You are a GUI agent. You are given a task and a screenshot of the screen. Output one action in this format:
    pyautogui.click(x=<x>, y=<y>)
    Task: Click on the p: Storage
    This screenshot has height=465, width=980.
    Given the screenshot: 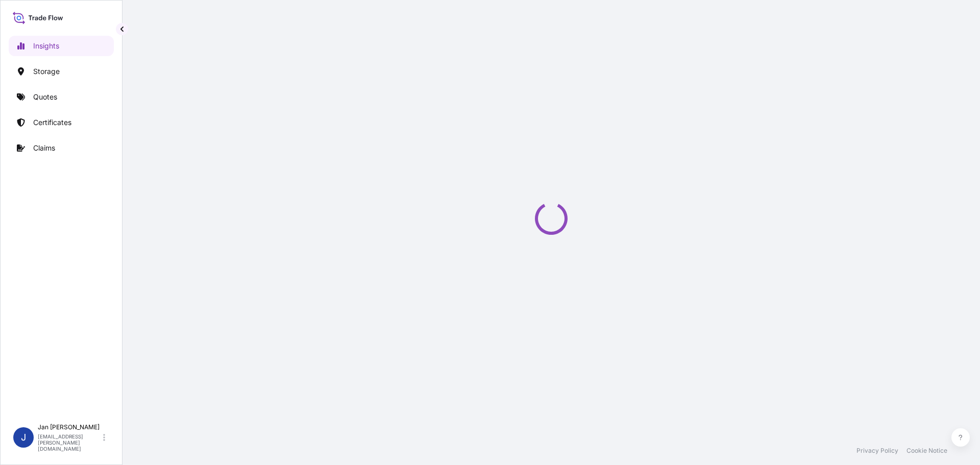 What is the action you would take?
    pyautogui.click(x=46, y=72)
    